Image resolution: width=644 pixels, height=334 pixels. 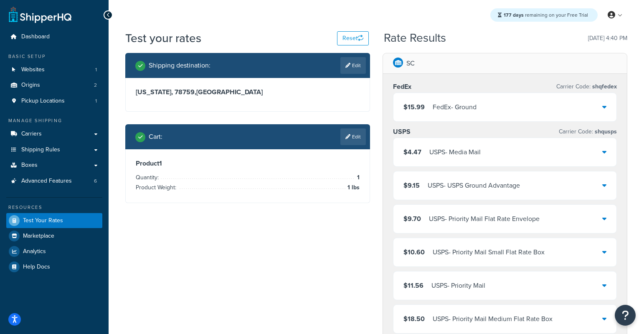 I want to click on span: 2, so click(x=95, y=85).